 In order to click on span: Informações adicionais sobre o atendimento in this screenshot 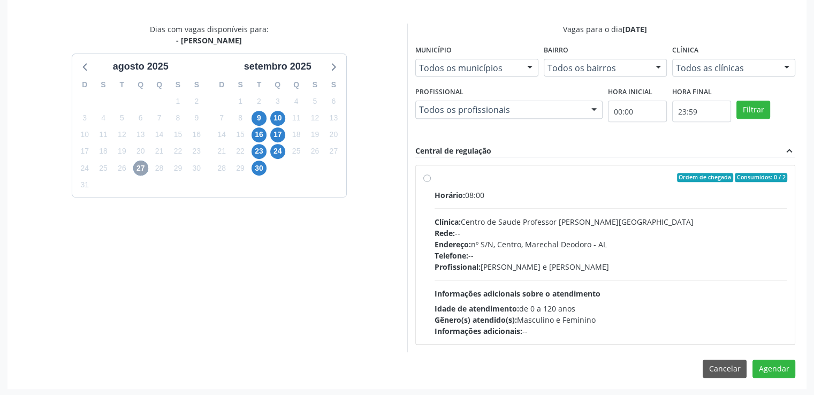, I will do `click(518, 293)`.